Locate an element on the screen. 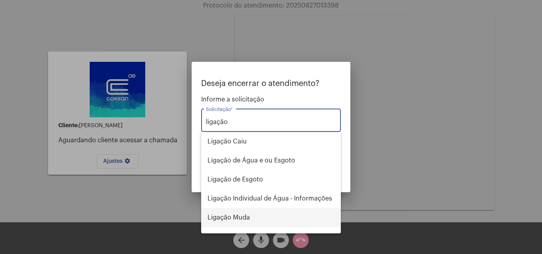 Image resolution: width=542 pixels, height=254 pixels. span: Informe a solicitação is located at coordinates (271, 100).